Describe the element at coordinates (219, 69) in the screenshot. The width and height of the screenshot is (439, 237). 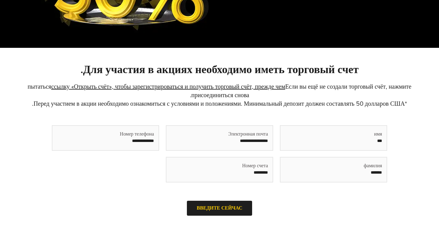
I see `font: Для участия в акциях необходимо иметь торговый счет.` at that location.